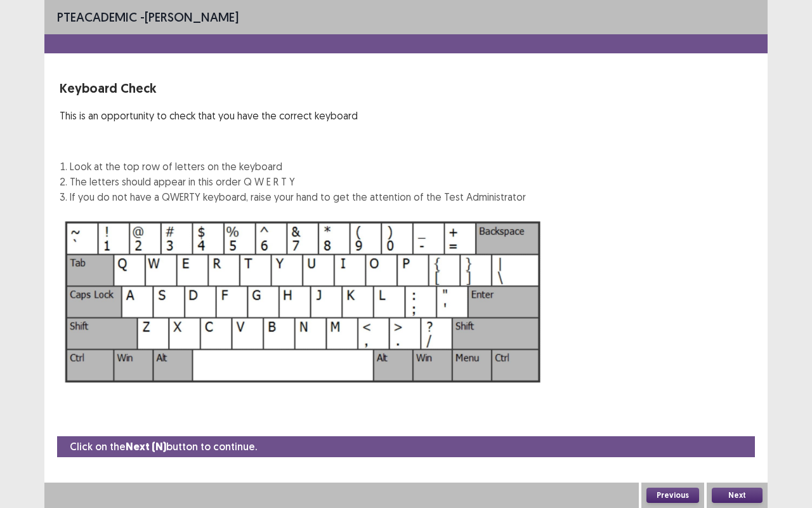  Describe the element at coordinates (146, 446) in the screenshot. I see `strong: Next (N)` at that location.